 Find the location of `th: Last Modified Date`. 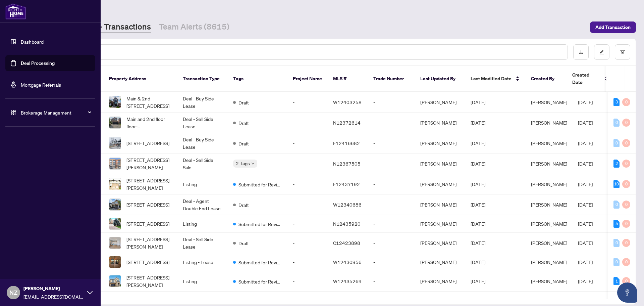

th: Last Modified Date is located at coordinates (495, 79).